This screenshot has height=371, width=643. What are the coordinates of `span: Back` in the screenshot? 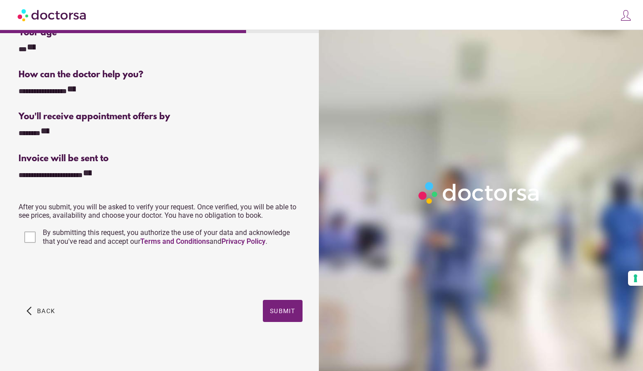 It's located at (46, 311).